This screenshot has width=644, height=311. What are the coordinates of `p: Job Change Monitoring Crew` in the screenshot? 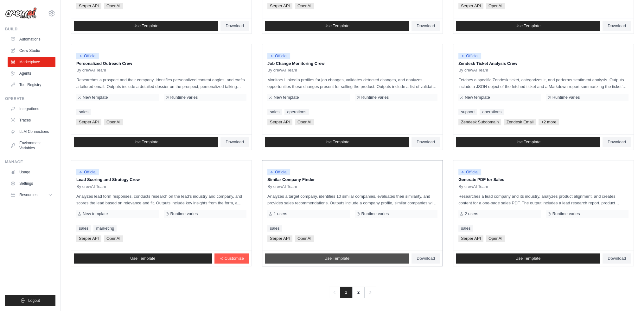 It's located at (352, 64).